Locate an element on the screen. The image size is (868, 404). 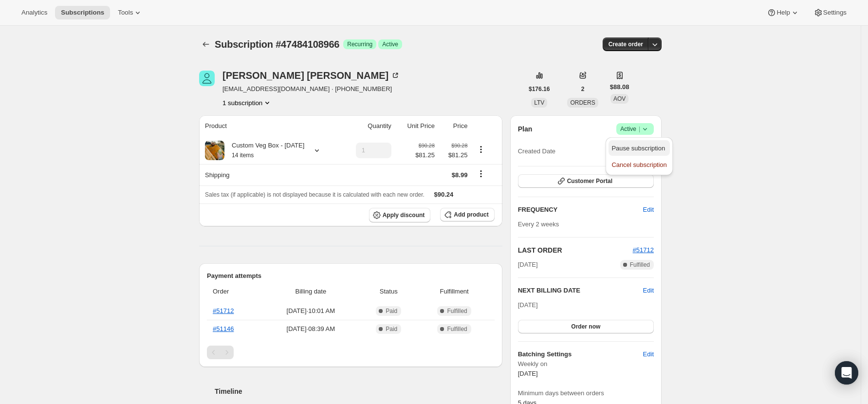
img: product img is located at coordinates (215, 151).